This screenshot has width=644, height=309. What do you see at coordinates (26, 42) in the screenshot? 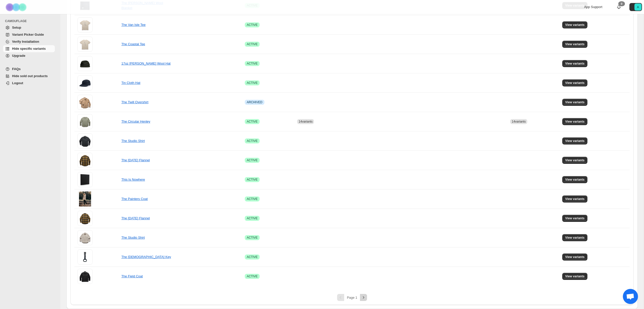
I see `span: Verify Installation` at bounding box center [26, 42].